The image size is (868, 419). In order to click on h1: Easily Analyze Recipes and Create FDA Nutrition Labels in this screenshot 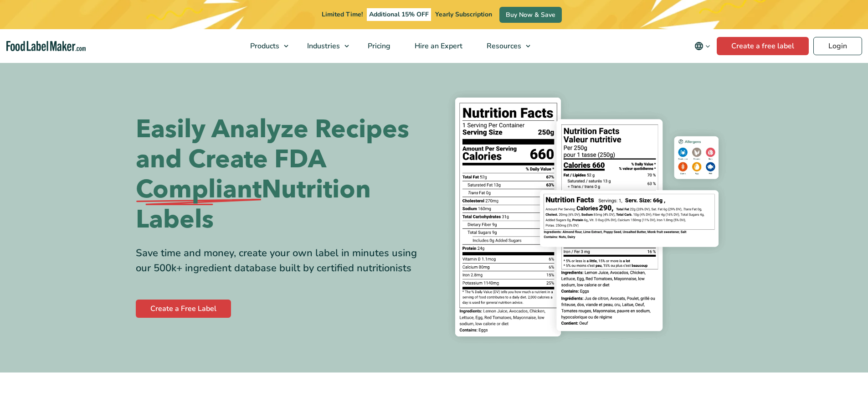, I will do `click(281, 175)`.